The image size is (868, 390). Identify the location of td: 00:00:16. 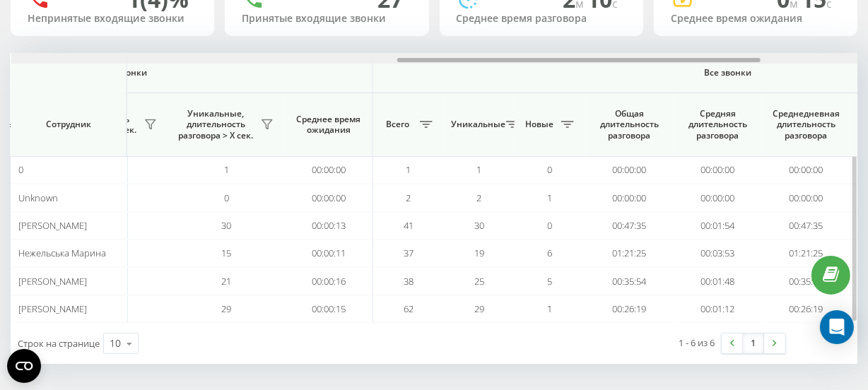
(329, 281).